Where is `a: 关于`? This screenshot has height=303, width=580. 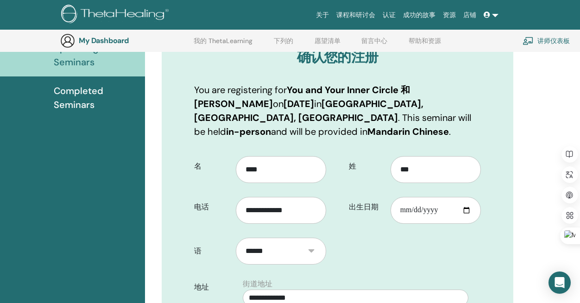
a: 关于 is located at coordinates (322, 15).